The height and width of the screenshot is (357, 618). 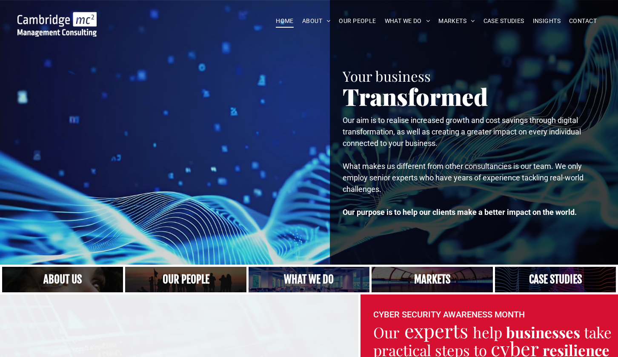 What do you see at coordinates (583, 21) in the screenshot?
I see `a: CONTACT` at bounding box center [583, 21].